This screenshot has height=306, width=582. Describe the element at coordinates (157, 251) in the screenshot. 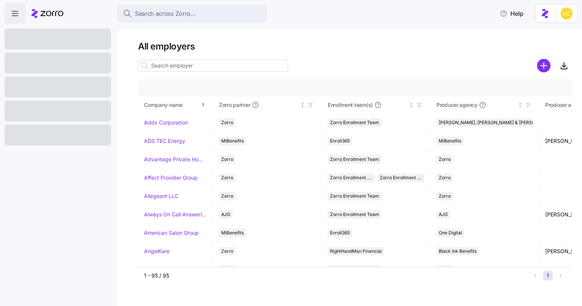

I see `a: AngelKare` at that location.